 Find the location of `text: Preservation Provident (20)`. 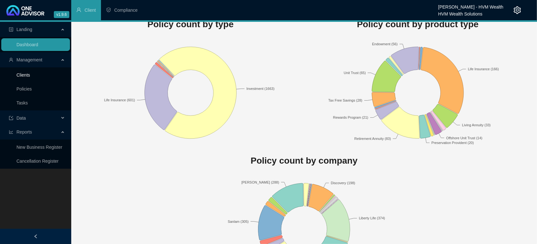

text: Preservation Provident (20) is located at coordinates (453, 143).